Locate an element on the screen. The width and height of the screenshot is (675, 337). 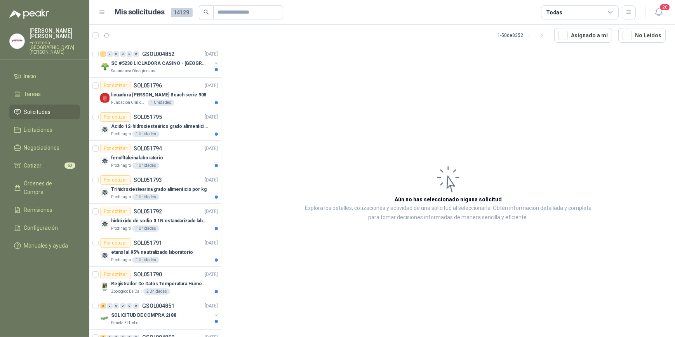
span: 63 is located at coordinates (70, 165).